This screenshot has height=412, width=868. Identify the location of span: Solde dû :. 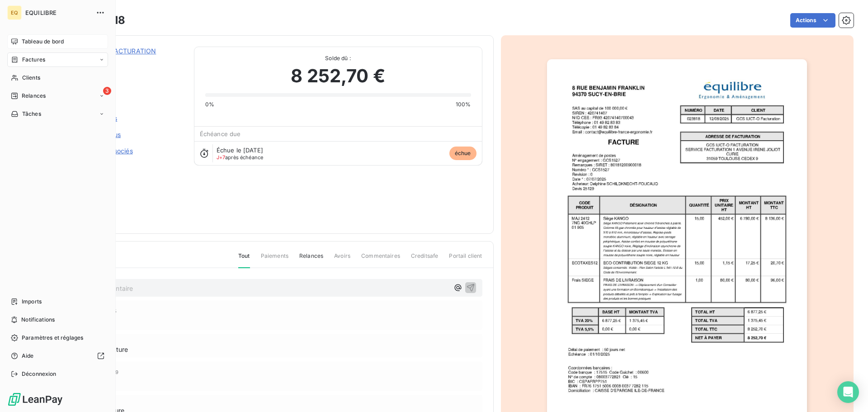
(338, 58).